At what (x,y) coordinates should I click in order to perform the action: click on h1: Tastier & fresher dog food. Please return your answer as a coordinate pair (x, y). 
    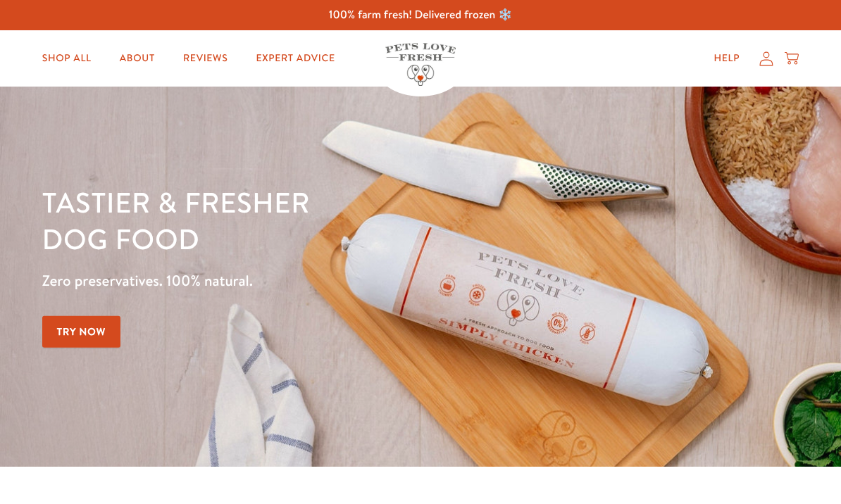
    Looking at the image, I should click on (295, 220).